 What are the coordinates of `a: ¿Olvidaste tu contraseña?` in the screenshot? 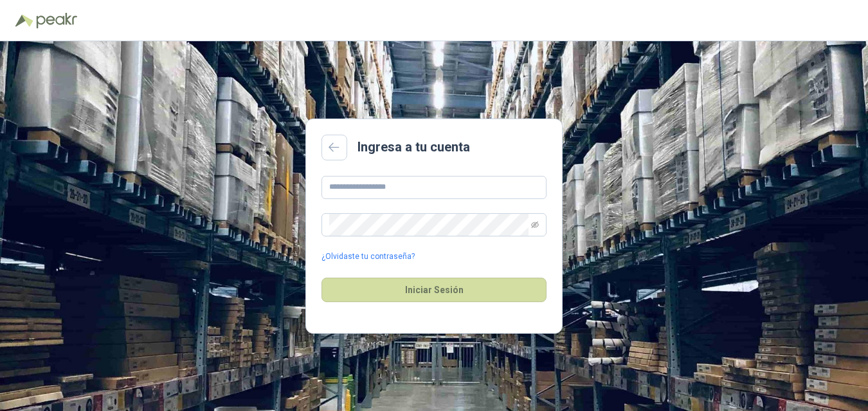 It's located at (368, 257).